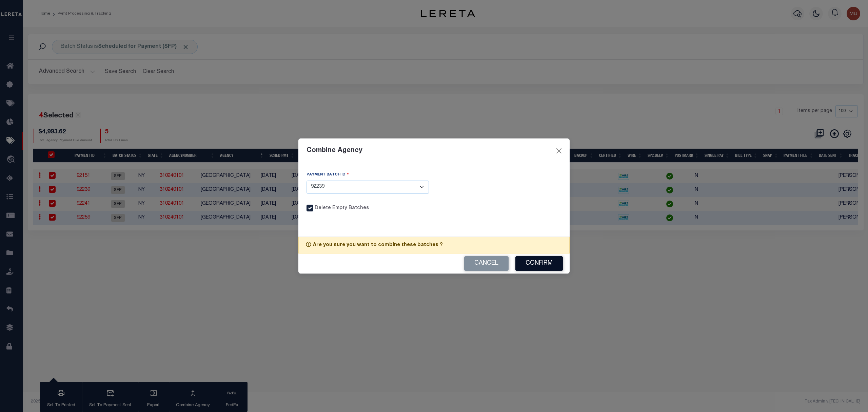  Describe the element at coordinates (434, 245) in the screenshot. I see `div: Are you sure you want to combine these batches ?` at that location.